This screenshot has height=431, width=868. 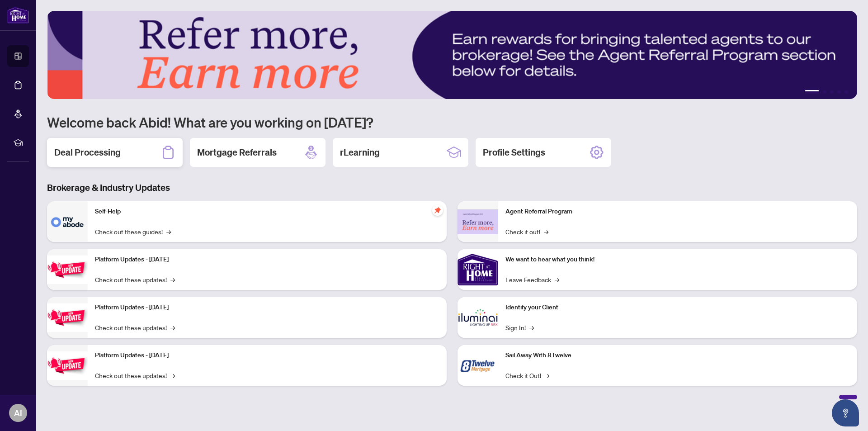 What do you see at coordinates (478, 270) in the screenshot?
I see `img: We want to hear what you think!` at bounding box center [478, 270].